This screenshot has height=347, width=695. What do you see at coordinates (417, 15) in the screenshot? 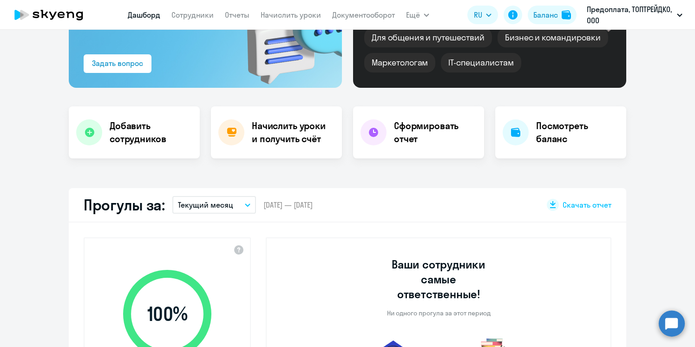
I see `button: Ещё` at bounding box center [417, 15].